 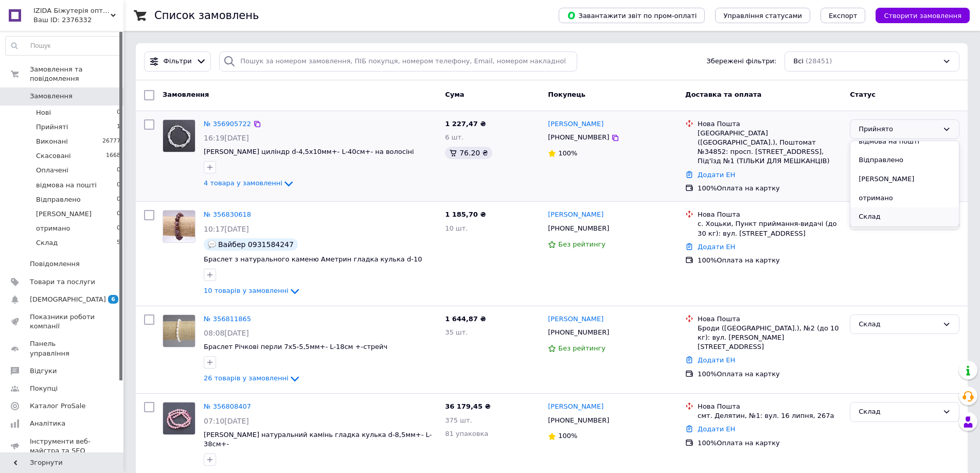 What do you see at coordinates (457, 332) in the screenshot?
I see `span: 35 шт.` at bounding box center [457, 332].